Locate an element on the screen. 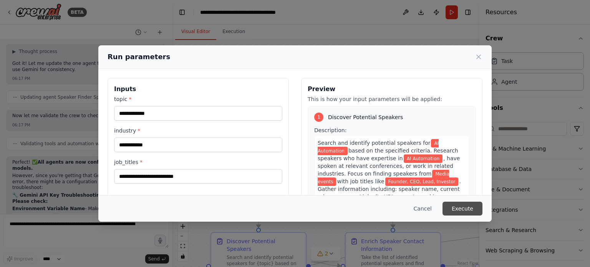  span: Discover Potential Speakers is located at coordinates (365, 117).